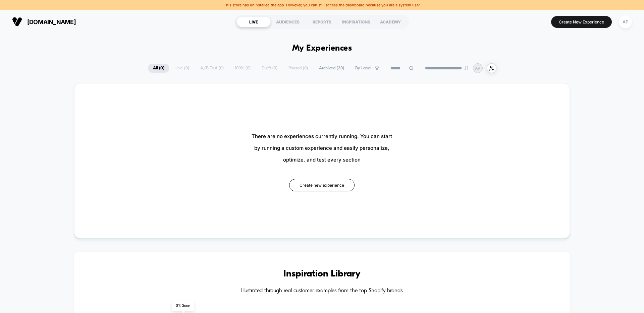  I want to click on img: Visually logo, so click(17, 22).